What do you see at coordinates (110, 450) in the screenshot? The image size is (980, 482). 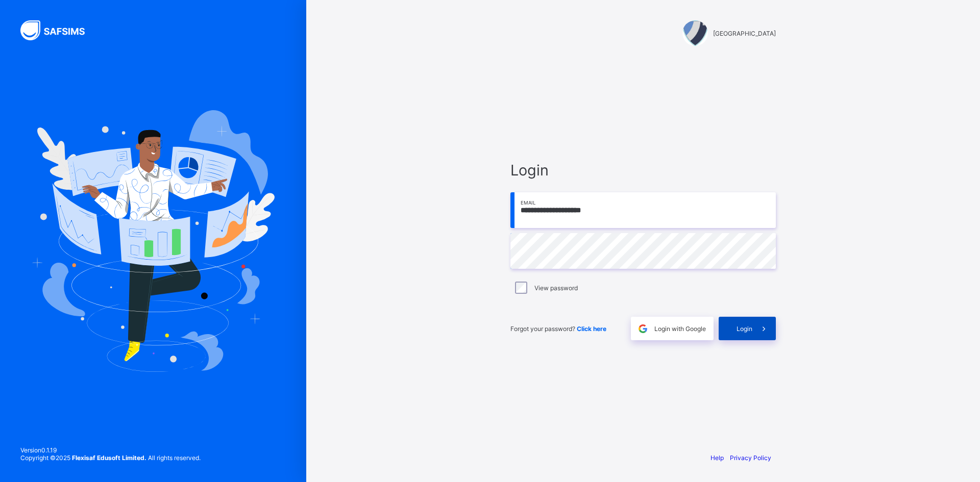 I see `span: Version 0.1.19` at bounding box center [110, 450].